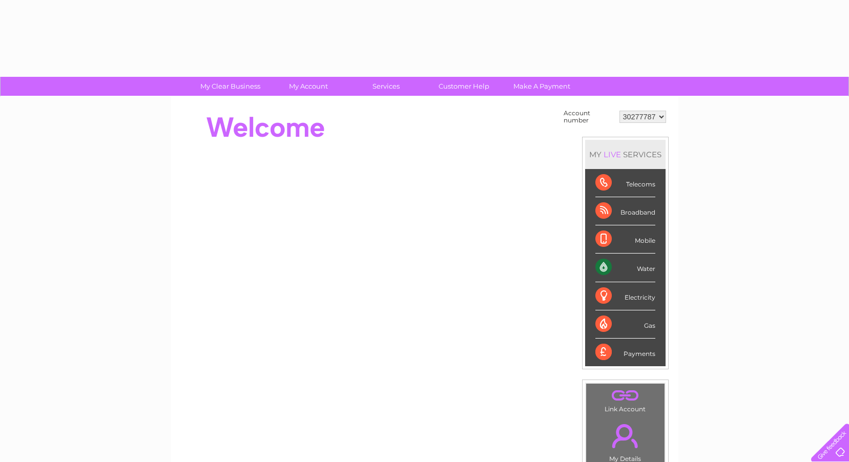 The image size is (849, 462). I want to click on a: My Account, so click(308, 86).